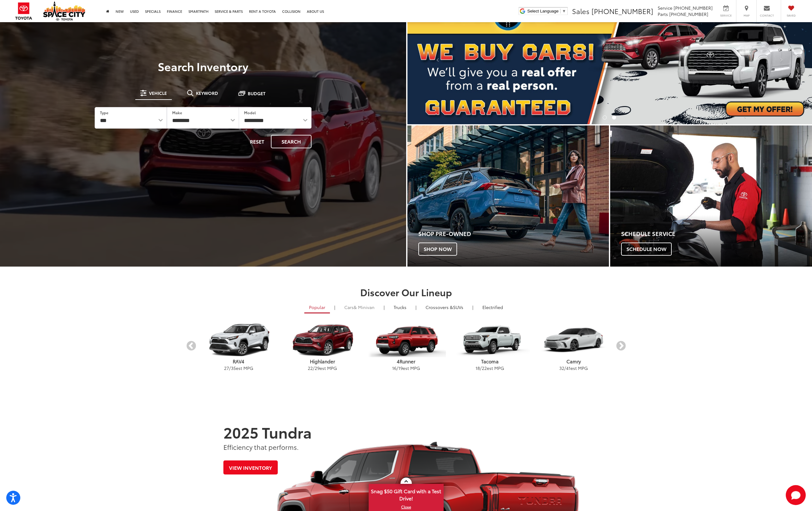 This screenshot has width=812, height=511. Describe the element at coordinates (568, 368) in the screenshot. I see `span: 41` at that location.